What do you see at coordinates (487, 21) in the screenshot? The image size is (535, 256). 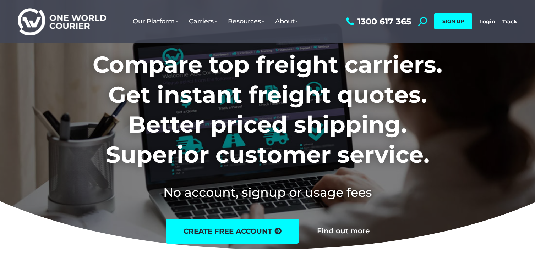 I see `a: Login` at bounding box center [487, 21].